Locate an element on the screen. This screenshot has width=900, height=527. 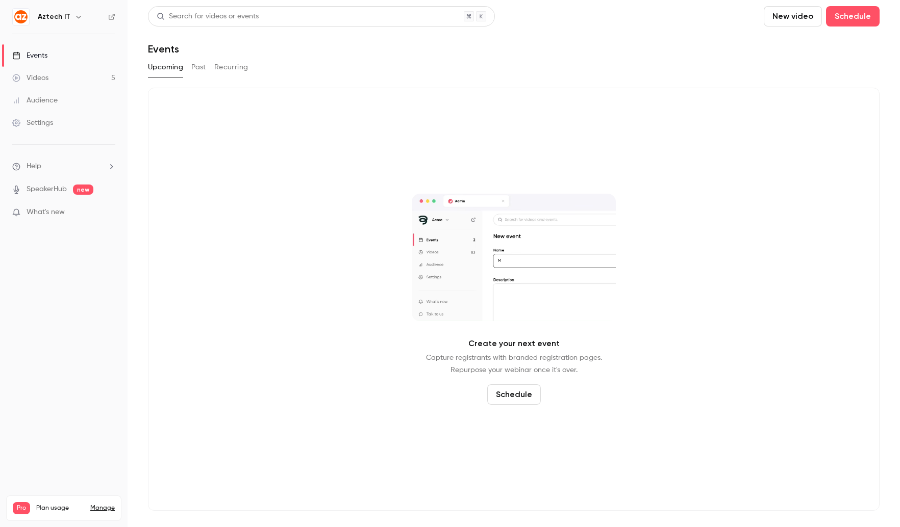
h1: Events is located at coordinates (163, 49).